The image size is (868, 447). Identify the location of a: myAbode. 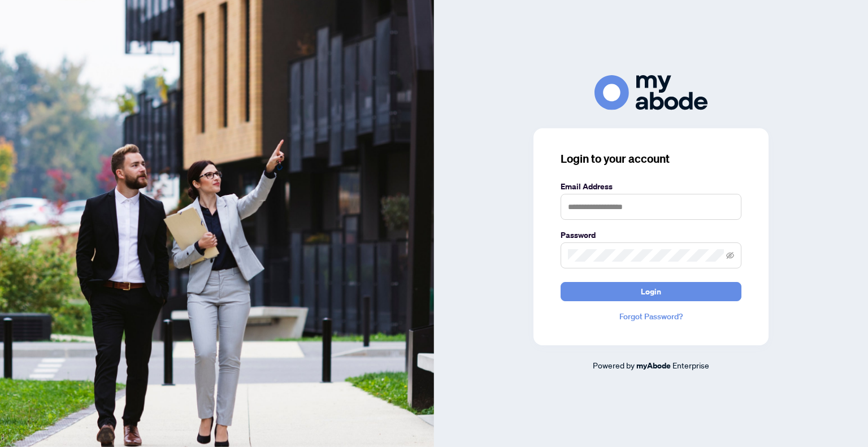
(653, 365).